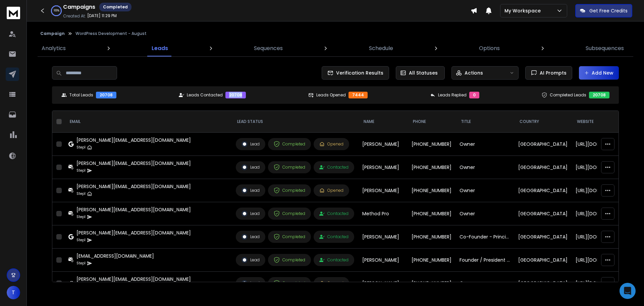 The height and width of the screenshot is (306, 644). What do you see at coordinates (295, 122) in the screenshot?
I see `th: LEAD STATUS` at bounding box center [295, 122].